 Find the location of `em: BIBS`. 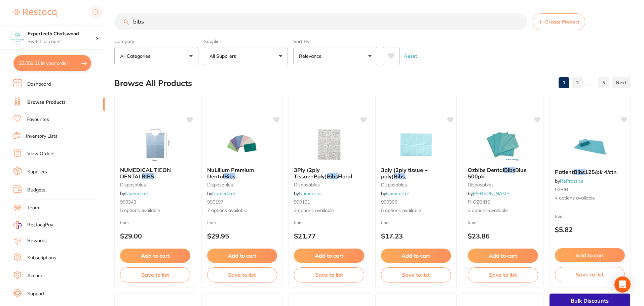

em: BIBS is located at coordinates (147, 176).